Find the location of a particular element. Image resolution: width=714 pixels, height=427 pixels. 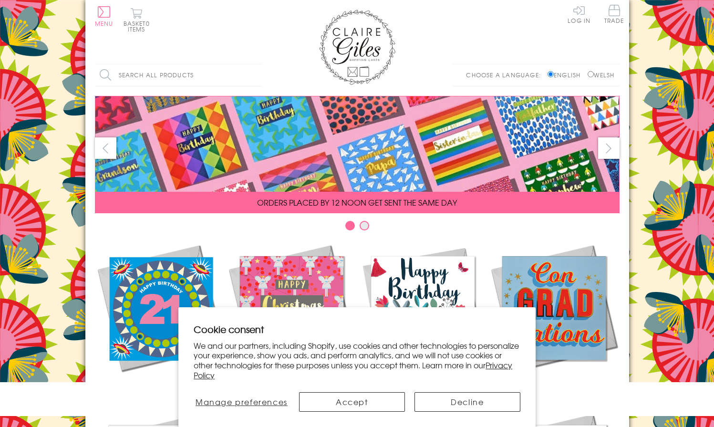

span: 0 items is located at coordinates (139, 26).